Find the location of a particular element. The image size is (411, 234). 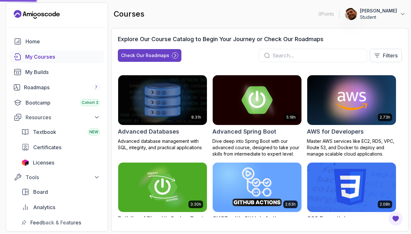

p: 8.31h is located at coordinates (196, 118).